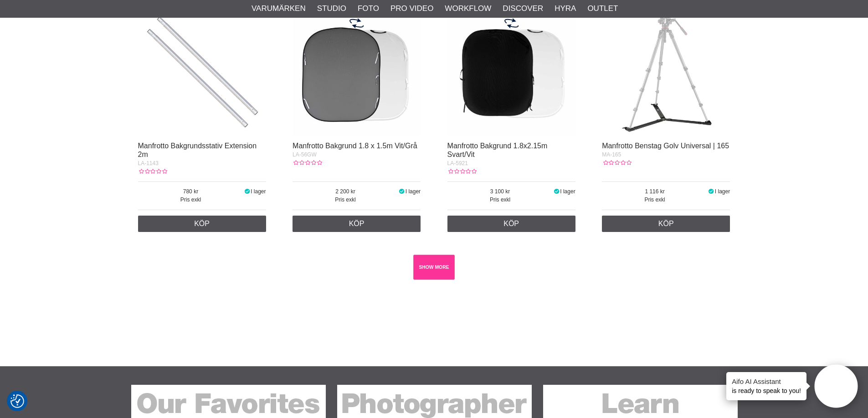  What do you see at coordinates (497, 150) in the screenshot?
I see `a: Manfrotto Bakgrund 1.8x2.15m Svart/Vit` at bounding box center [497, 150].